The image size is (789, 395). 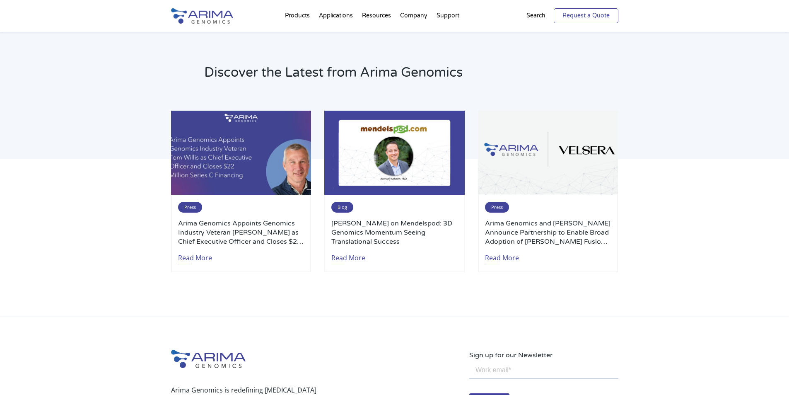 I want to click on img: Personnel-Announcement-LinkedIn-Carousel-22025-1-500x300.jpg, so click(x=241, y=152).